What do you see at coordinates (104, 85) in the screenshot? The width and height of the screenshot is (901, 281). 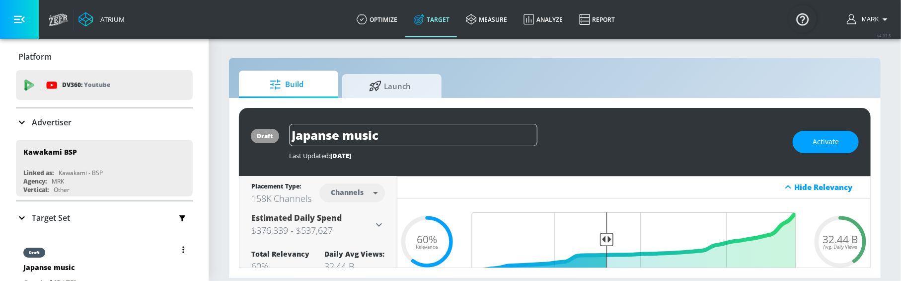 I see `div: DV360: Youtube` at bounding box center [104, 85].